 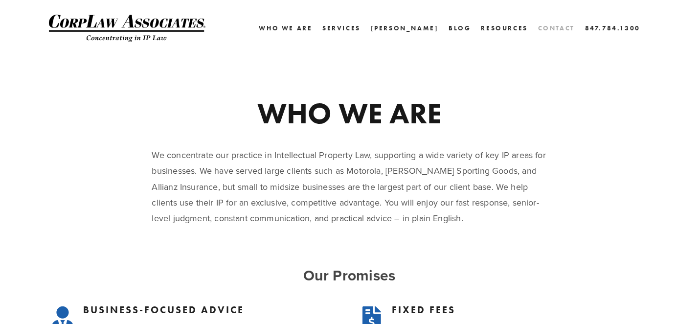 What do you see at coordinates (460, 28) in the screenshot?
I see `a: Blog` at bounding box center [460, 28].